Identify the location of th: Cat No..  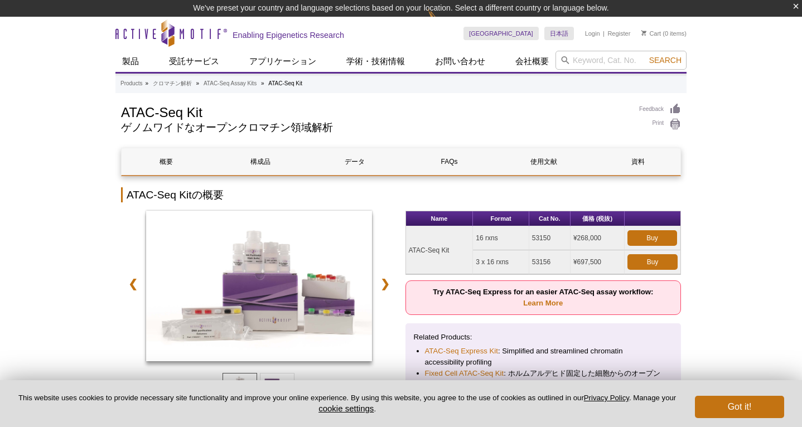
(550, 219).